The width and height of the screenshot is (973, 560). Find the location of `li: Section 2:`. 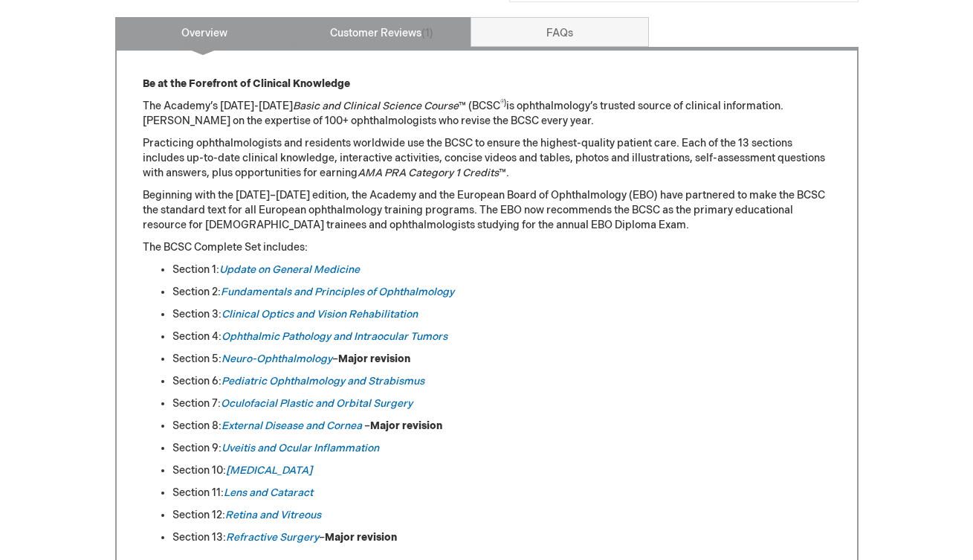

li: Section 2: is located at coordinates (502, 292).